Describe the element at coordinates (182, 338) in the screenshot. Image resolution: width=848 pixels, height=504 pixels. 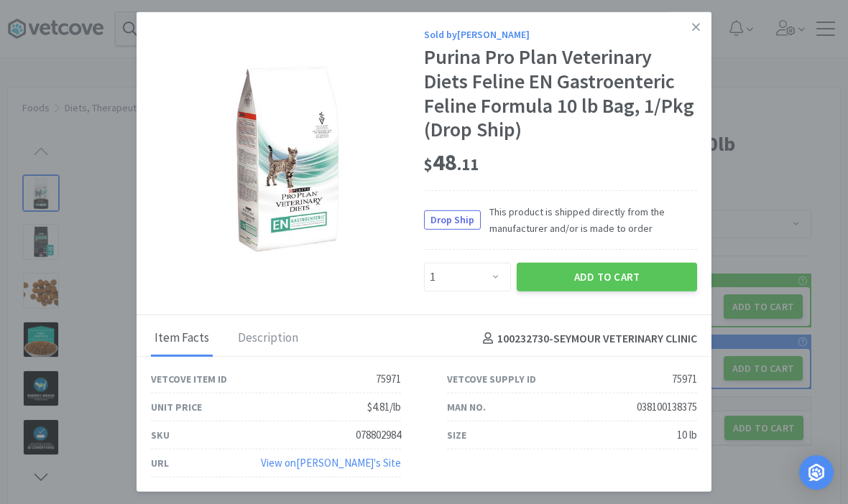
I see `div: Item Facts` at that location.